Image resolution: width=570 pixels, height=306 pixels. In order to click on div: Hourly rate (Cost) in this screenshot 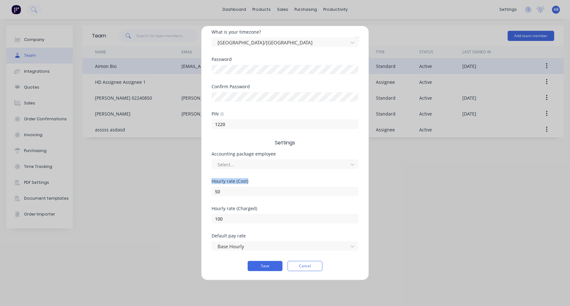, I will do `click(285, 181)`.